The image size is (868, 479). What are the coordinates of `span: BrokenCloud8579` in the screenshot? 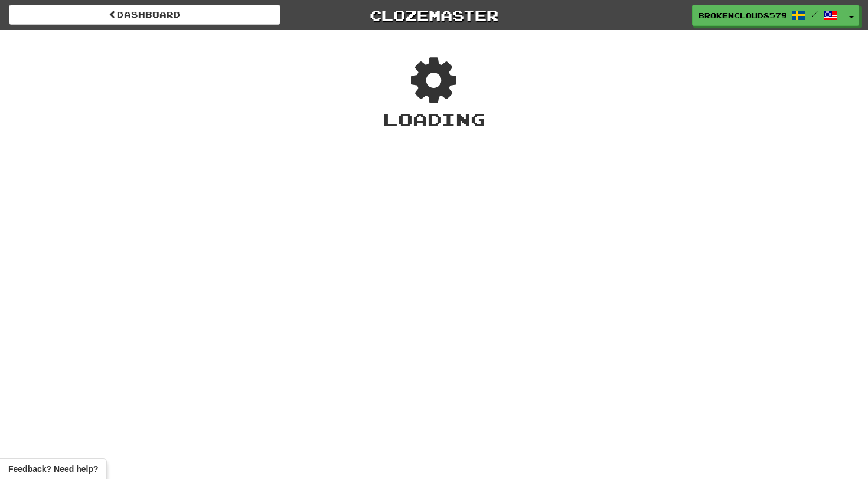 It's located at (742, 16).